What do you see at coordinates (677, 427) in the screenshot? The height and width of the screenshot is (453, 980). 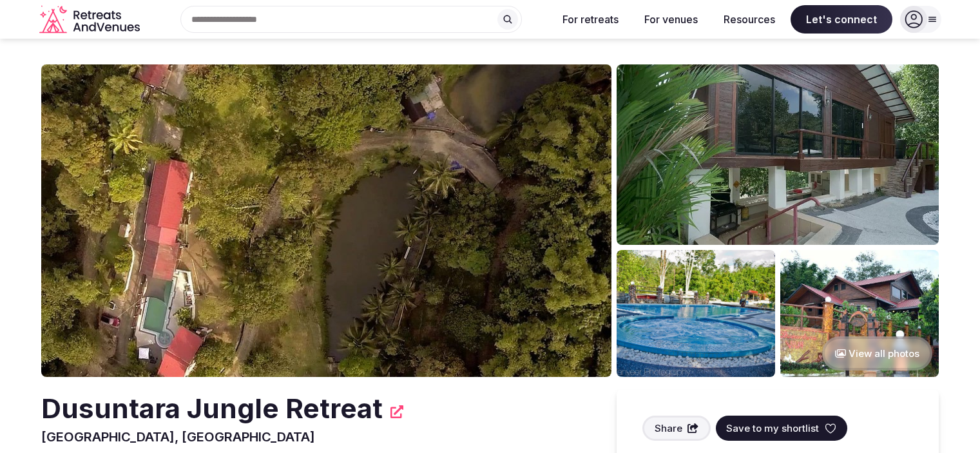 I see `button: Share` at bounding box center [677, 427].